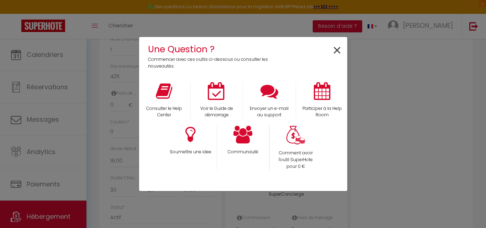 Image resolution: width=486 pixels, height=228 pixels. What do you see at coordinates (269, 112) in the screenshot?
I see `p: Envoyer un e-mail au support` at bounding box center [269, 112].